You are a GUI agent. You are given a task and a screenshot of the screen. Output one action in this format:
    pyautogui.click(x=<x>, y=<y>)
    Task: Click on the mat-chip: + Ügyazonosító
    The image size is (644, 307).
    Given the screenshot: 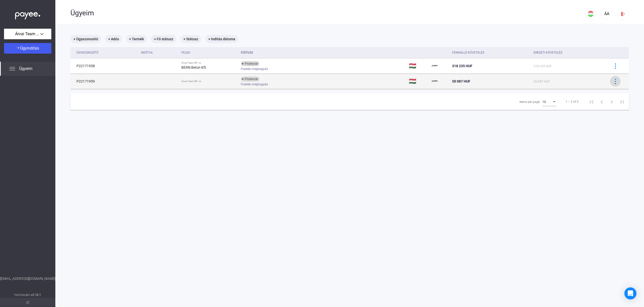 What is the action you would take?
    pyautogui.click(x=86, y=39)
    